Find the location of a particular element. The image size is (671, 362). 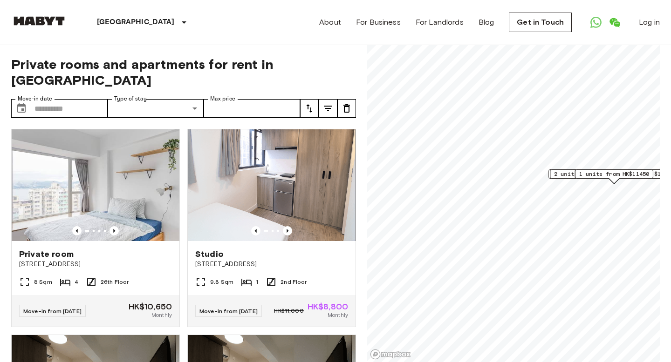

span: 26th Floor is located at coordinates (115, 282).